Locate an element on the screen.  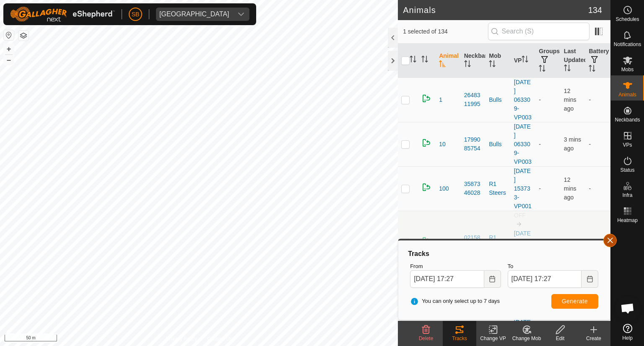
span: Mobs is located at coordinates (627, 70).